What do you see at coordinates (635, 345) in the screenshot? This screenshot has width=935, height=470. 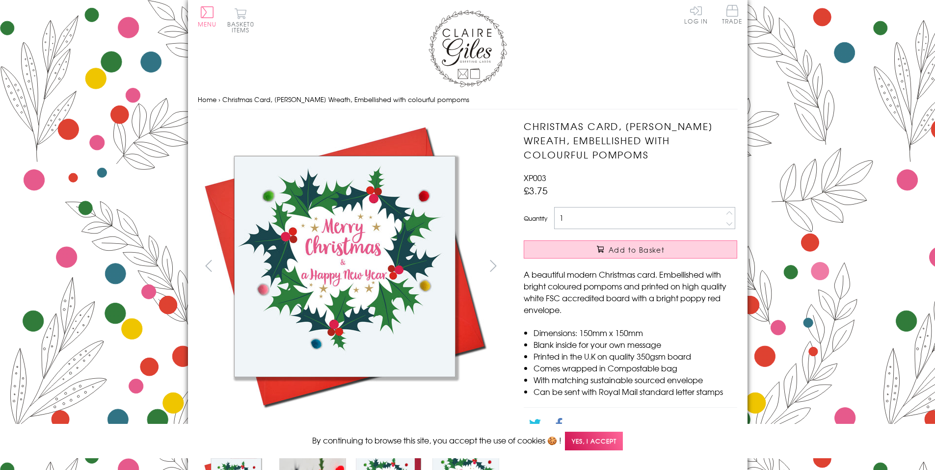 I see `li: Blank inside for your own message` at bounding box center [635, 345].